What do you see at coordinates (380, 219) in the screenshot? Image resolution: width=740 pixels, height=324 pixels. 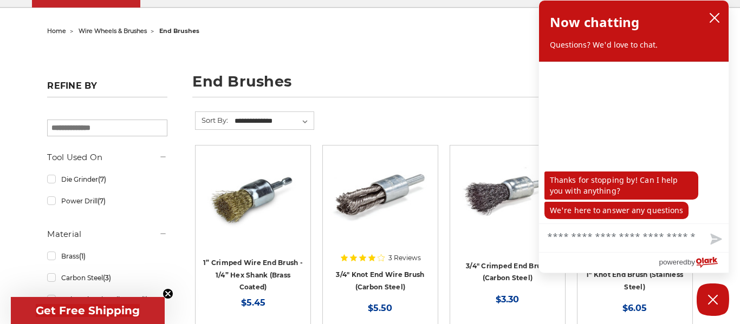 I see `a: Twist Knot End Brush` at bounding box center [380, 219].